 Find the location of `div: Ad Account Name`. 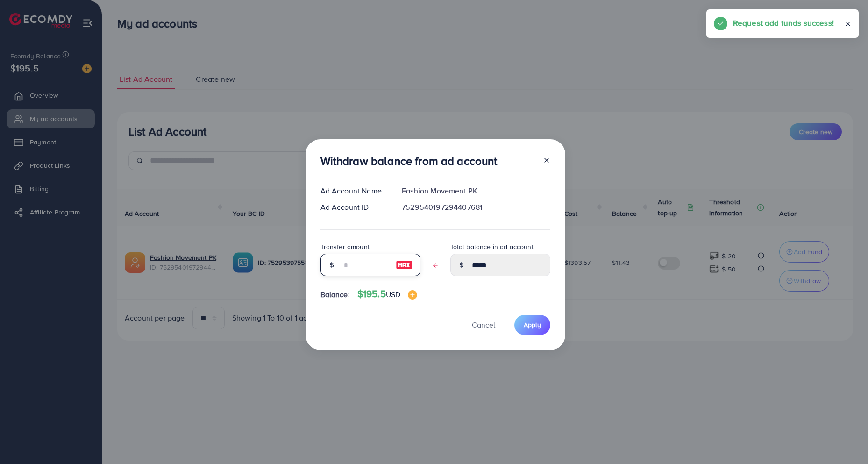

div: Ad Account Name is located at coordinates (354, 191).